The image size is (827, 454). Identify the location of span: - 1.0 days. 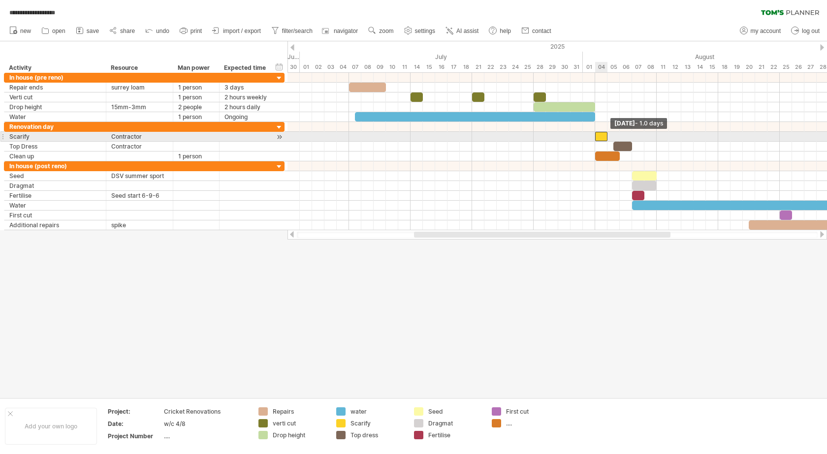
(649, 123).